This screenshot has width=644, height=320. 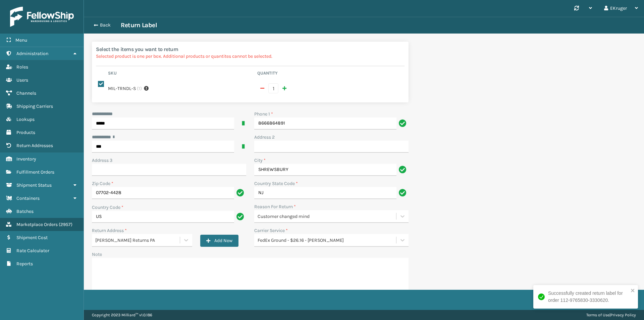 What do you see at coordinates (276, 184) in the screenshot?
I see `label: Country State Code` at bounding box center [276, 184].